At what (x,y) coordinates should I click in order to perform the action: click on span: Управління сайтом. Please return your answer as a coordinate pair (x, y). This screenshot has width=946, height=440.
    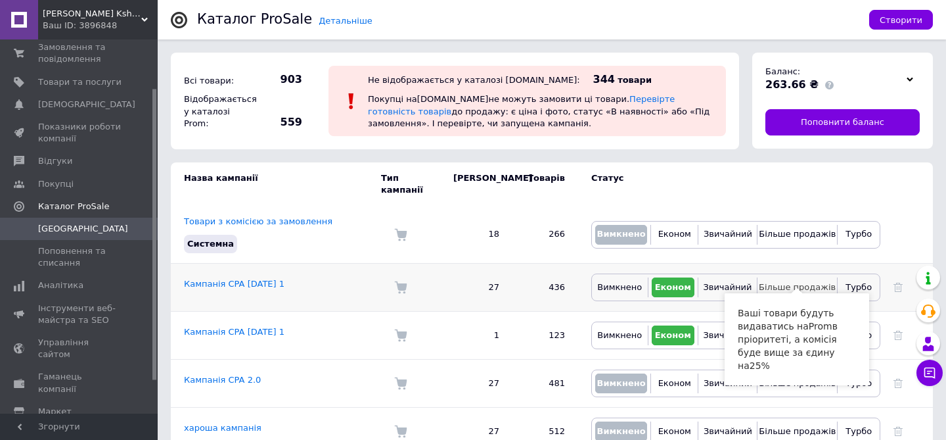
    Looking at the image, I should click on (80, 348).